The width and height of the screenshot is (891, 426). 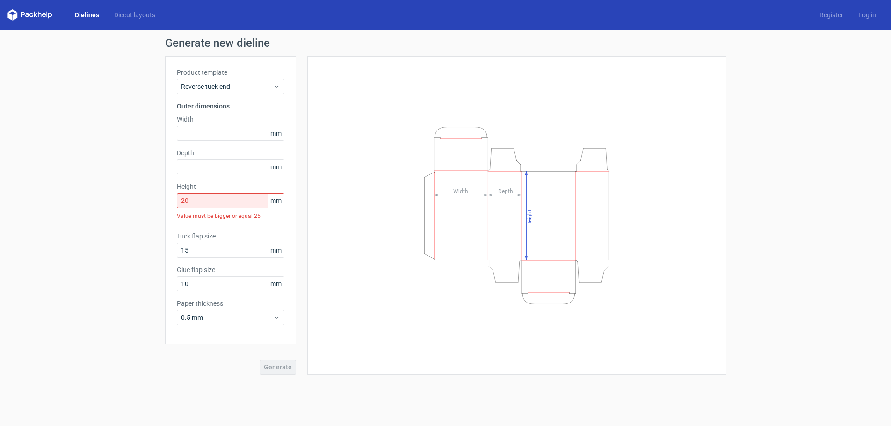 What do you see at coordinates (231, 119) in the screenshot?
I see `label: Width` at bounding box center [231, 119].